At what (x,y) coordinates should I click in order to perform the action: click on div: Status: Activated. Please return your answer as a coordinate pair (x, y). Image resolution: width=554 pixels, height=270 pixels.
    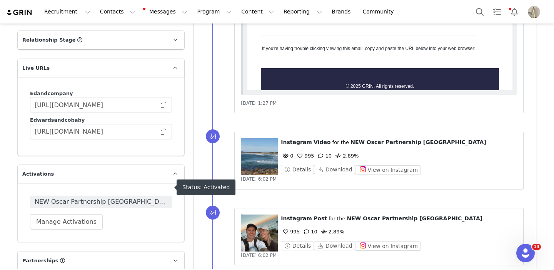
    Looking at the image, I should click on (206, 187).